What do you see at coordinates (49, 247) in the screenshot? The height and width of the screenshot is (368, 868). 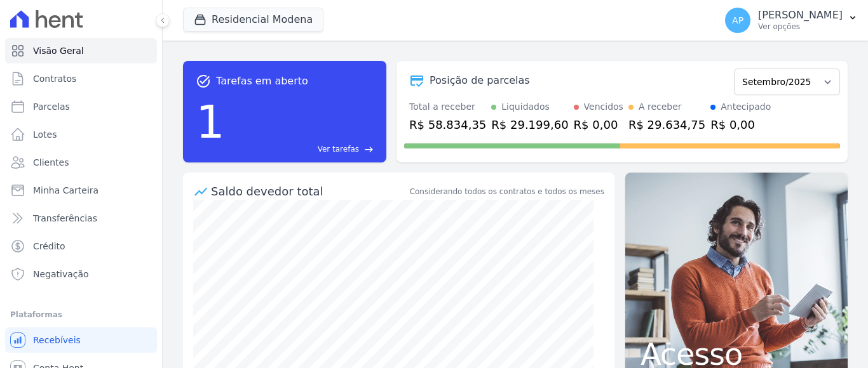 I see `span: Crédito` at bounding box center [49, 247].